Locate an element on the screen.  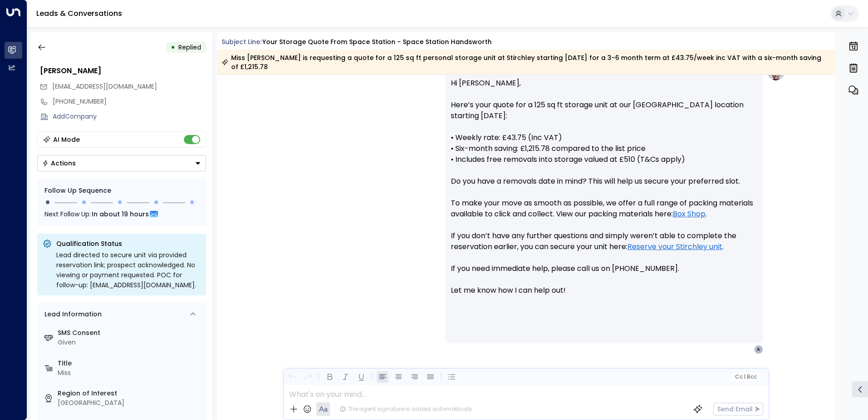
label: SMS Consent is located at coordinates (130, 333).